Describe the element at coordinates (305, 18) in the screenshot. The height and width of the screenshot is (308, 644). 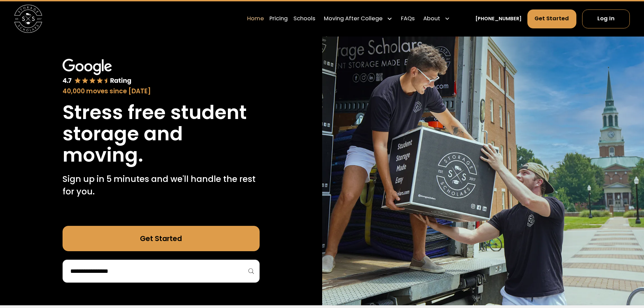
I see `a: Schools` at that location.